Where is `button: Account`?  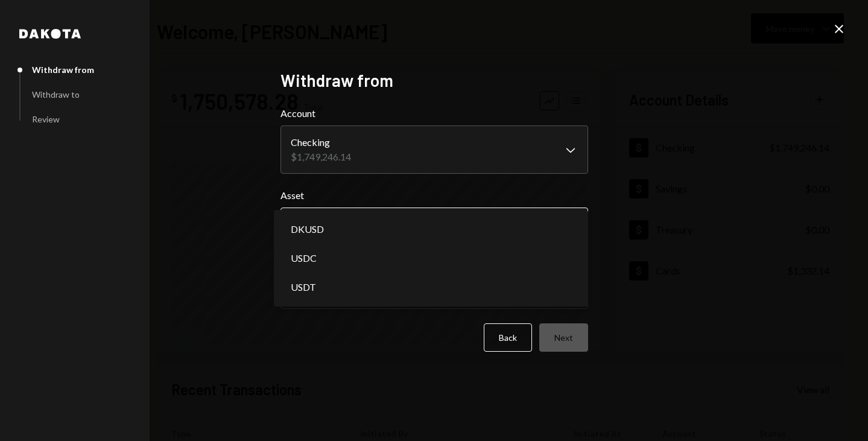 button: Account is located at coordinates (435, 150).